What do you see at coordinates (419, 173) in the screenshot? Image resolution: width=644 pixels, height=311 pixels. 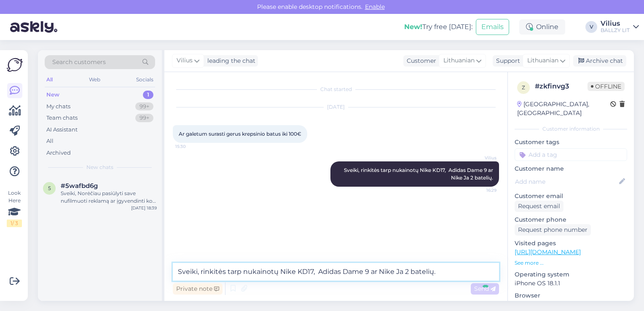 I see `span: Sveiki, rinkitės tarp nukainotų Nike KD17, Adidas Dame 9 ar Nike Ja 2 batelių.` at bounding box center [419, 173].